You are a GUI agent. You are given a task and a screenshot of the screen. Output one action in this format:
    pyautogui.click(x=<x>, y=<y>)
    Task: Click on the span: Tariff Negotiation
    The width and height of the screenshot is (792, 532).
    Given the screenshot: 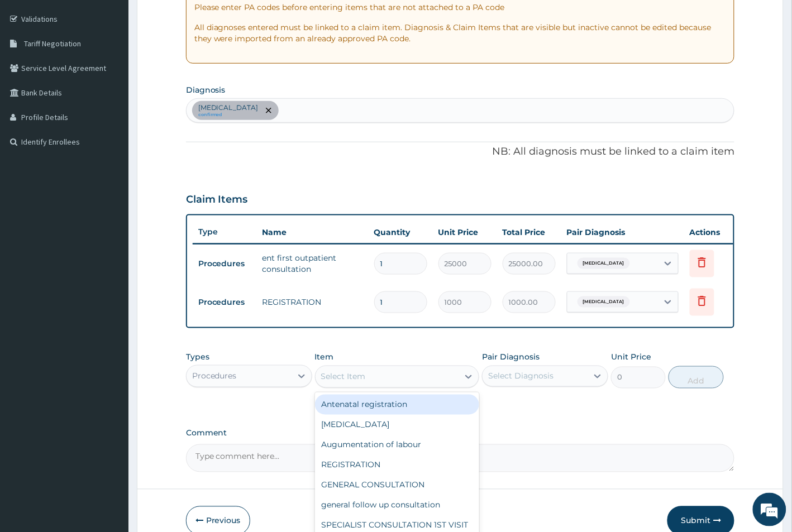 What is the action you would take?
    pyautogui.click(x=52, y=44)
    